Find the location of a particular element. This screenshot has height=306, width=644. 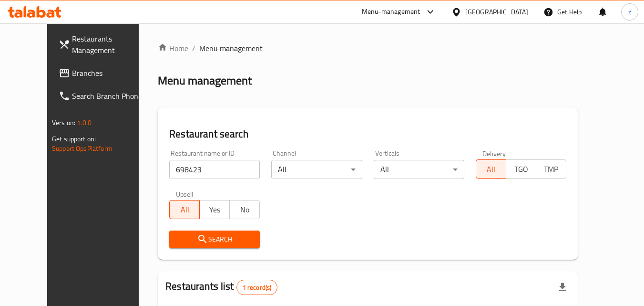

a: Restaurants Management is located at coordinates (103, 44).